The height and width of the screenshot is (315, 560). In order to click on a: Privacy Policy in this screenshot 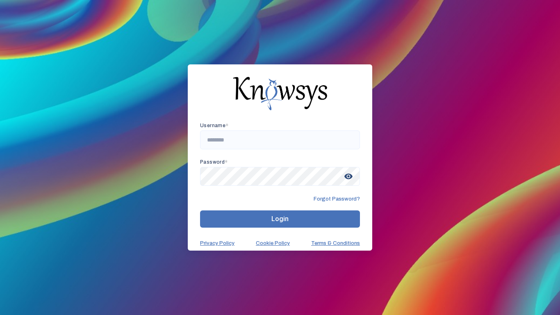, I will do `click(217, 243)`.